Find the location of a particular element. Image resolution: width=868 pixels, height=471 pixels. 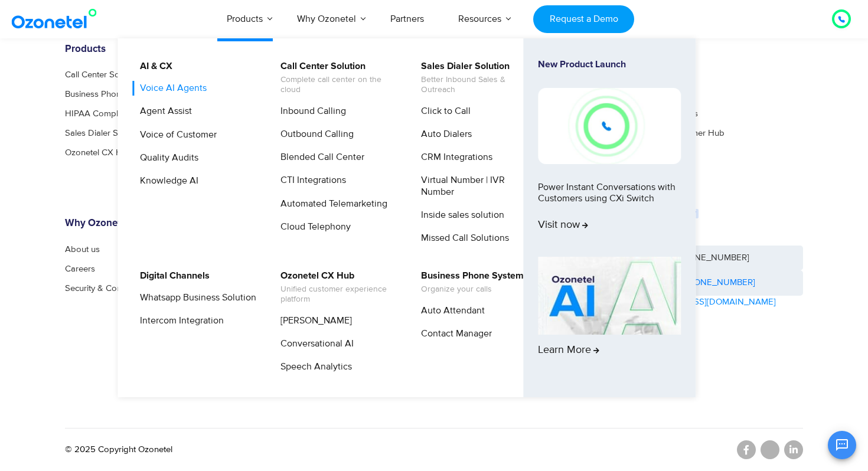

a: Security & Compliance is located at coordinates (108, 288).